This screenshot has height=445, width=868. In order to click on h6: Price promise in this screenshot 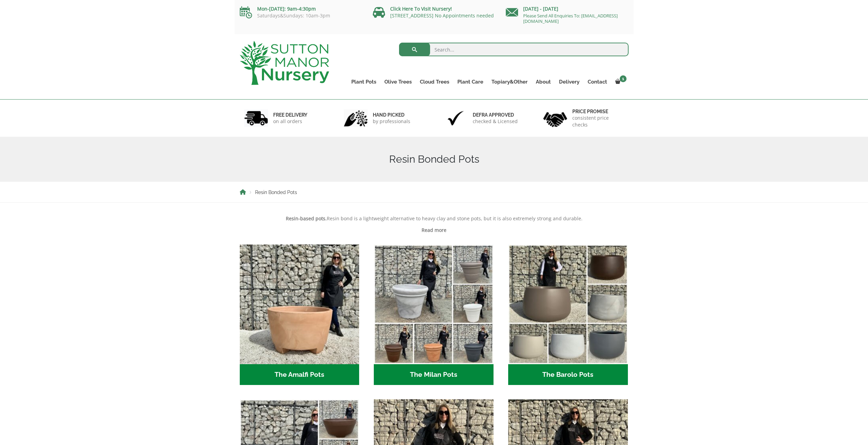, I will do `click(598, 112)`.